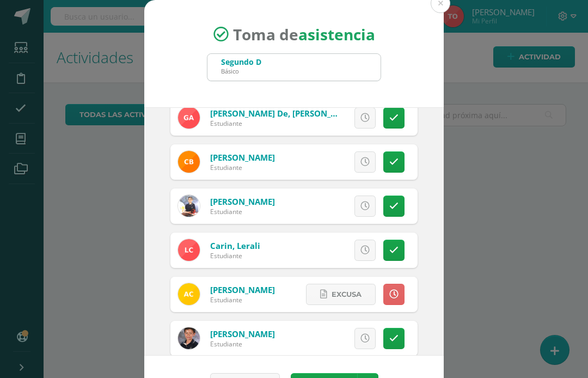 The width and height of the screenshot is (588, 378). What do you see at coordinates (341, 294) in the screenshot?
I see `a: Excusa` at bounding box center [341, 294].